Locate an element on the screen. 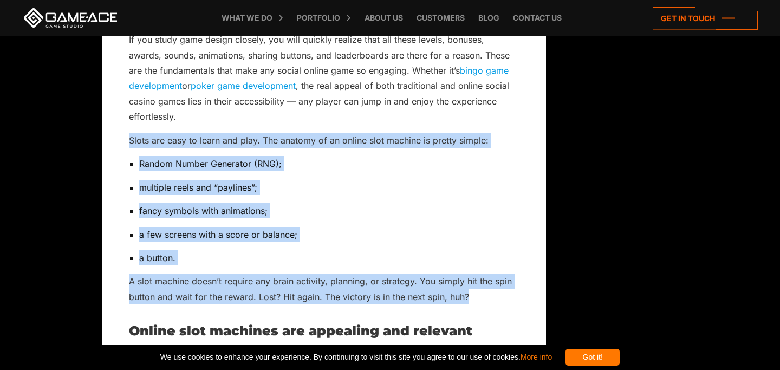 The width and height of the screenshot is (780, 370). p: Slots are easy to learn and play. The anatomy of an online slot machine is pretty simple: is located at coordinates (324, 140).